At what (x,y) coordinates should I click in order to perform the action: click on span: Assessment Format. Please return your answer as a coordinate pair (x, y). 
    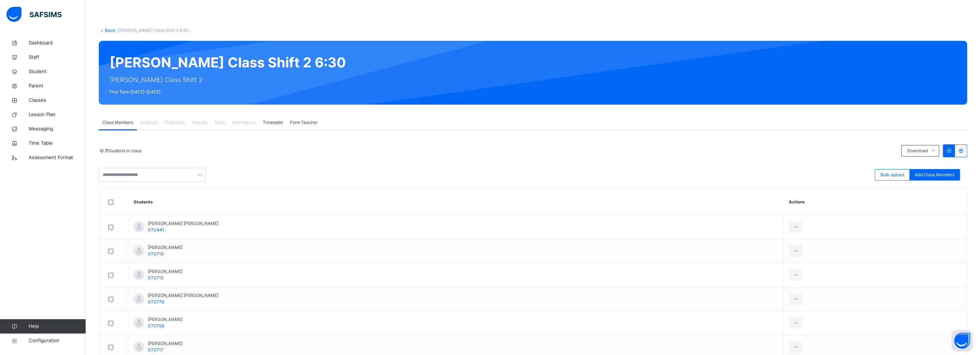
    Looking at the image, I should click on (57, 157).